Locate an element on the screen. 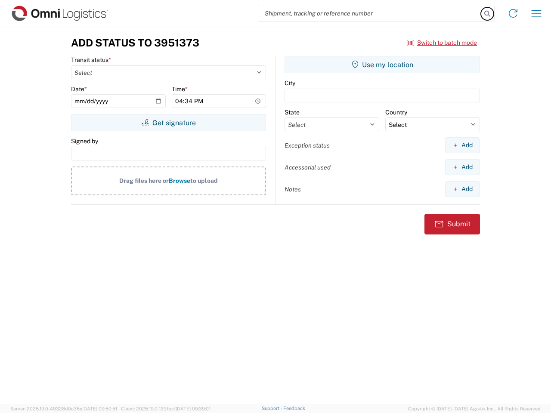  label: Exception status is located at coordinates (307, 145).